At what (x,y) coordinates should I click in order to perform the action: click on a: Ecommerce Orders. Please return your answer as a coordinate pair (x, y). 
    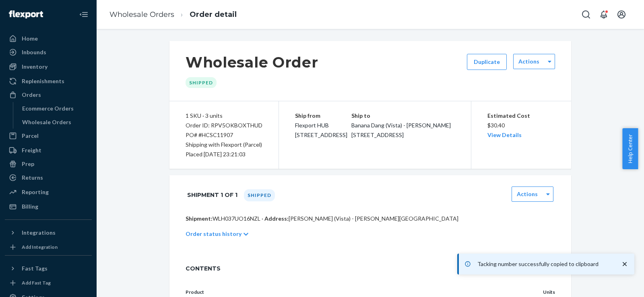
    Looking at the image, I should click on (55, 108).